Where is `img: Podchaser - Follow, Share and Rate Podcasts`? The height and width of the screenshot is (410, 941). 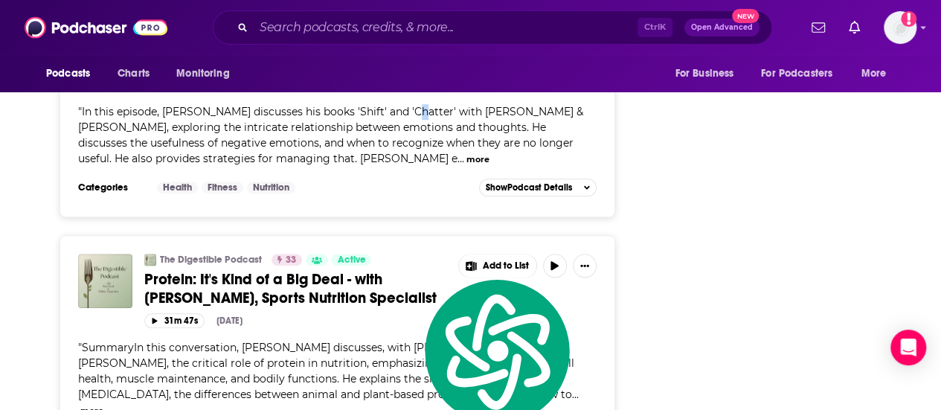
img: Podchaser - Follow, Share and Rate Podcasts is located at coordinates (96, 28).